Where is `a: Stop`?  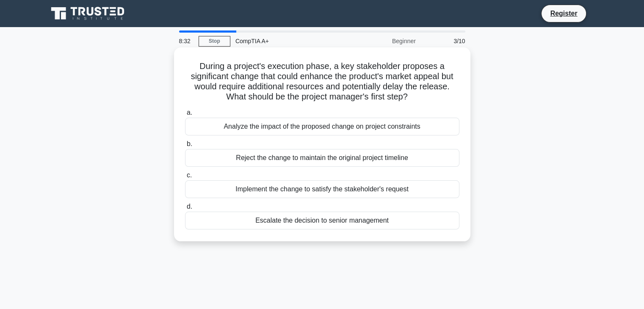 a: Stop is located at coordinates (215, 41).